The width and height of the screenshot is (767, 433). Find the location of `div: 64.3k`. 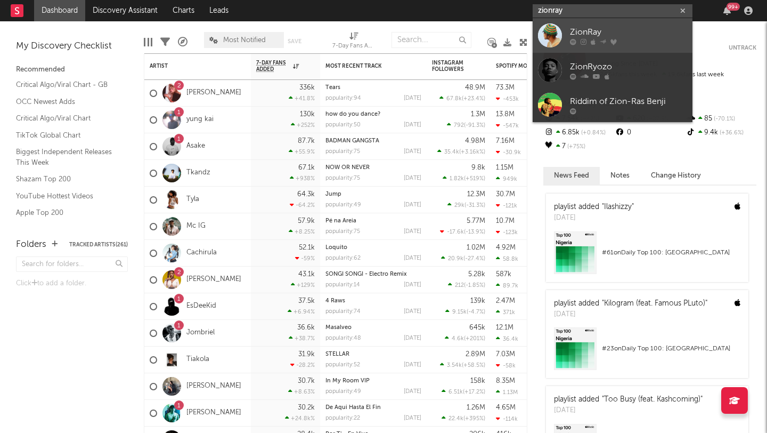

div: 64.3k is located at coordinates (306, 194).